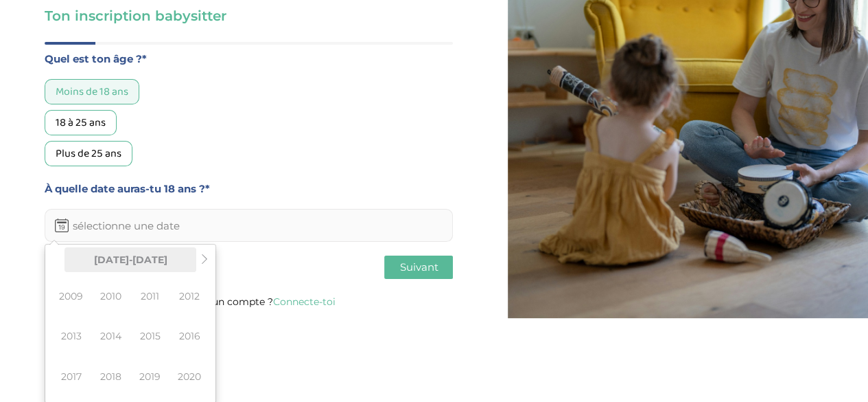  Describe the element at coordinates (111, 376) in the screenshot. I see `span: 2018` at that location.